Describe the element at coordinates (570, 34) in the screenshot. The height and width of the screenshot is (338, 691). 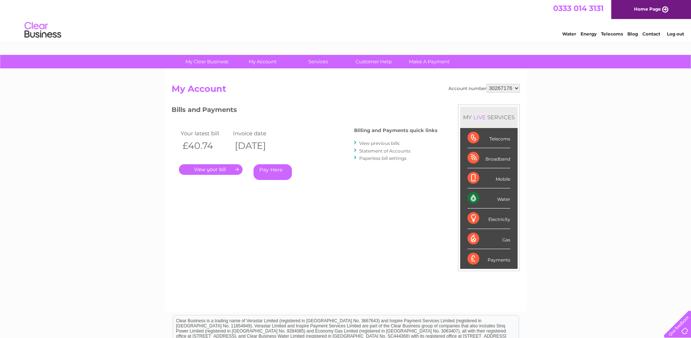
I see `a: Water` at that location.